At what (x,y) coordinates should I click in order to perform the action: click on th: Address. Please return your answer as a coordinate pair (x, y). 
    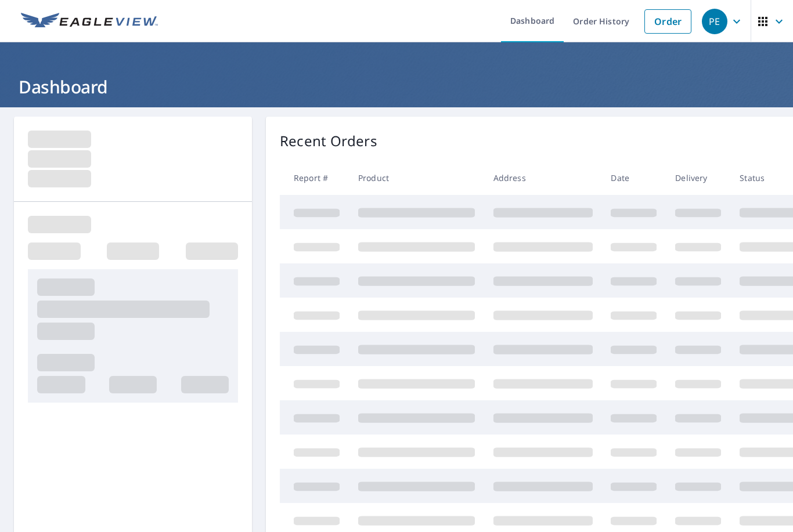
    Looking at the image, I should click on (543, 178).